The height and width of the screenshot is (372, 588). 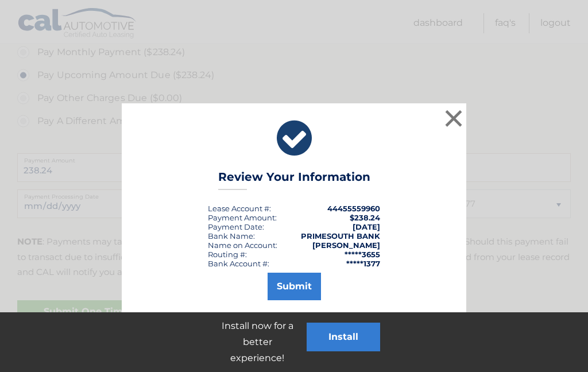 What do you see at coordinates (353, 208) in the screenshot?
I see `strong: 44455559960` at bounding box center [353, 208].